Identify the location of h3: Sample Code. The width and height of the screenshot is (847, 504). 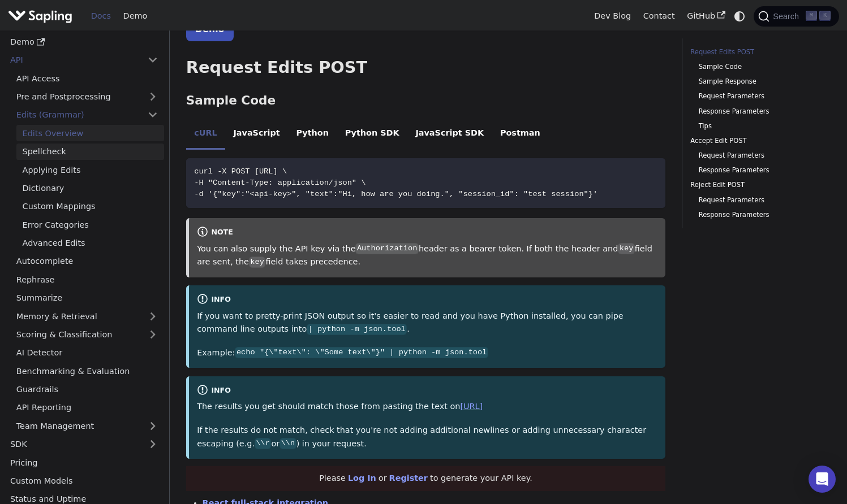
(425, 100).